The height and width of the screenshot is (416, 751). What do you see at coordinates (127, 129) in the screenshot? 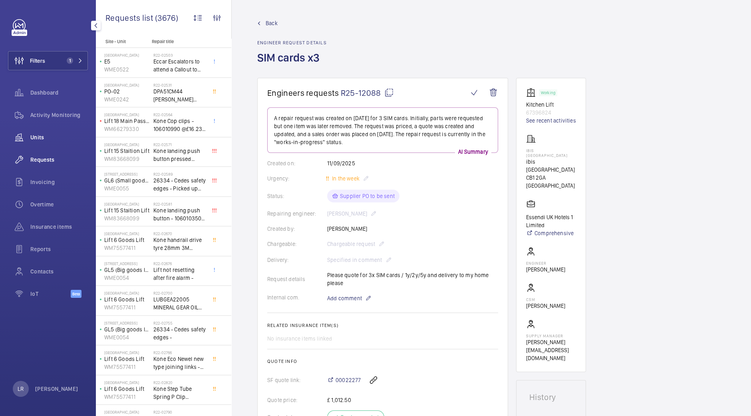
I see `p: WM66279330` at bounding box center [127, 129].